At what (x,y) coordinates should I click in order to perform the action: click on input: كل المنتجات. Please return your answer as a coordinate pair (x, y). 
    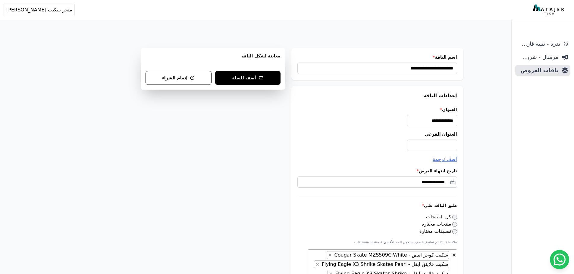
    Looking at the image, I should click on (455, 217).